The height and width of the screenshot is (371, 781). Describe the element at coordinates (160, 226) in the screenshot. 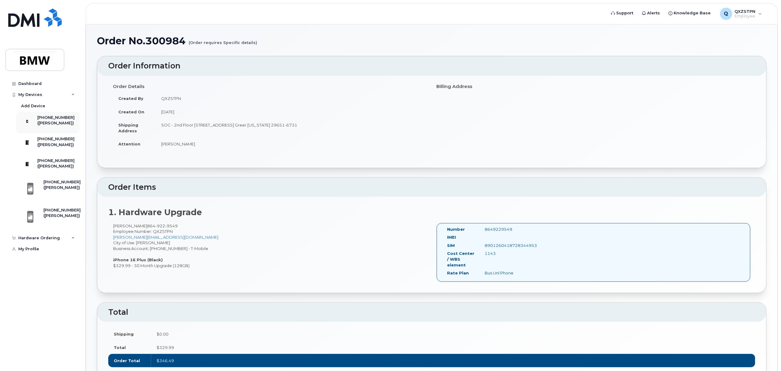

I see `span: 922` at that location.